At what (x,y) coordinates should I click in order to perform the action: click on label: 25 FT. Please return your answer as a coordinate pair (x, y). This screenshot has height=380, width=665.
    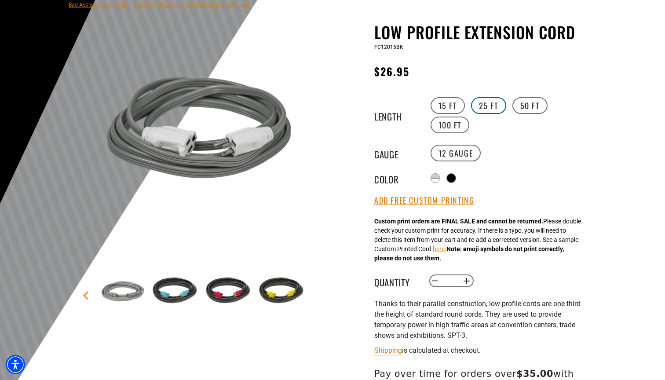
    Looking at the image, I should click on (489, 106).